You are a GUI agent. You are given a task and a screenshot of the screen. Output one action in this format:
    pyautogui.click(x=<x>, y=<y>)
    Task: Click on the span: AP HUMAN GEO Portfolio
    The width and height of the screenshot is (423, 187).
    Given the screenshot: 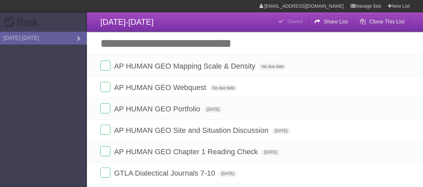 What is the action you would take?
    pyautogui.click(x=158, y=109)
    